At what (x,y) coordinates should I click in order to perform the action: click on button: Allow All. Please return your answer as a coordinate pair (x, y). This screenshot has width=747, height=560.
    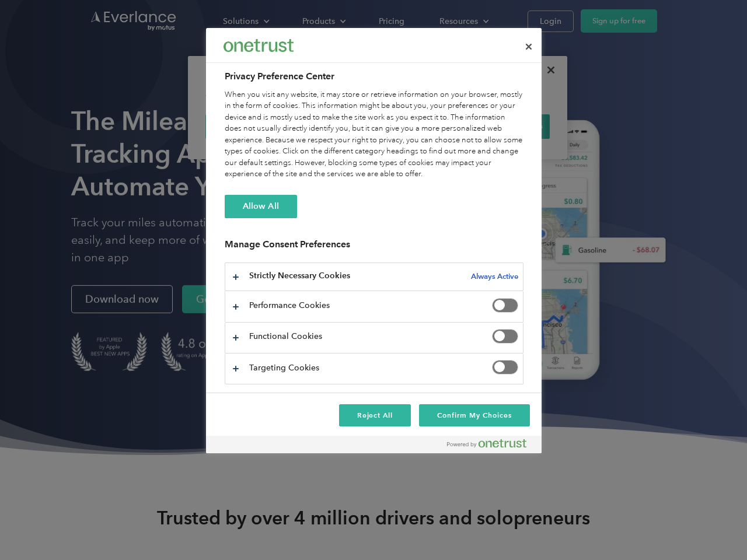
    Looking at the image, I should click on (261, 207).